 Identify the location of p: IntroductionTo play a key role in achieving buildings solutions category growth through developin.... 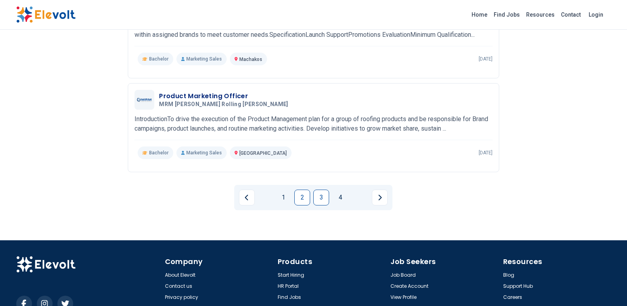
(313, 30).